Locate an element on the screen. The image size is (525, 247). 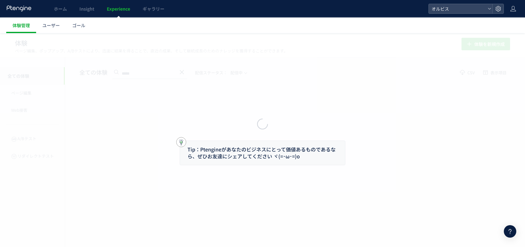
span: Insight is located at coordinates (87, 9).